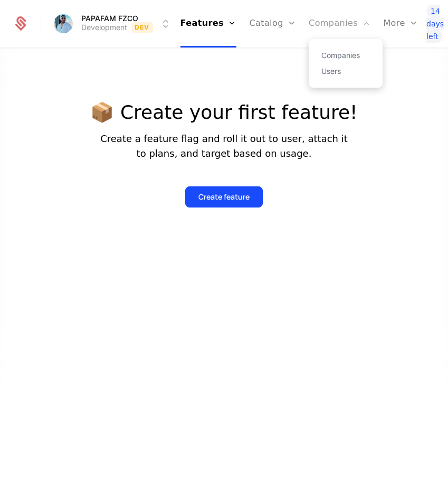  I want to click on span: 14 days left, so click(435, 24).